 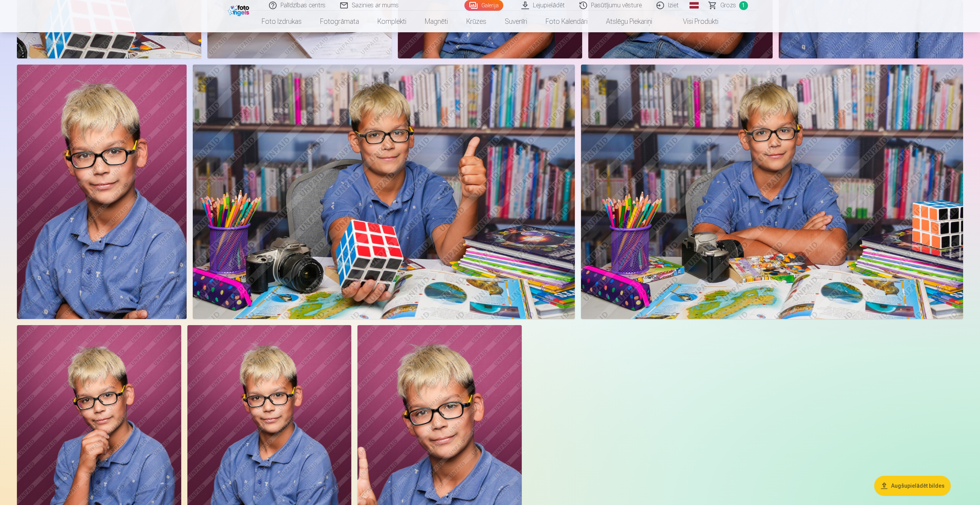 What do you see at coordinates (339, 21) in the screenshot?
I see `a: Fotogrāmata` at bounding box center [339, 21].